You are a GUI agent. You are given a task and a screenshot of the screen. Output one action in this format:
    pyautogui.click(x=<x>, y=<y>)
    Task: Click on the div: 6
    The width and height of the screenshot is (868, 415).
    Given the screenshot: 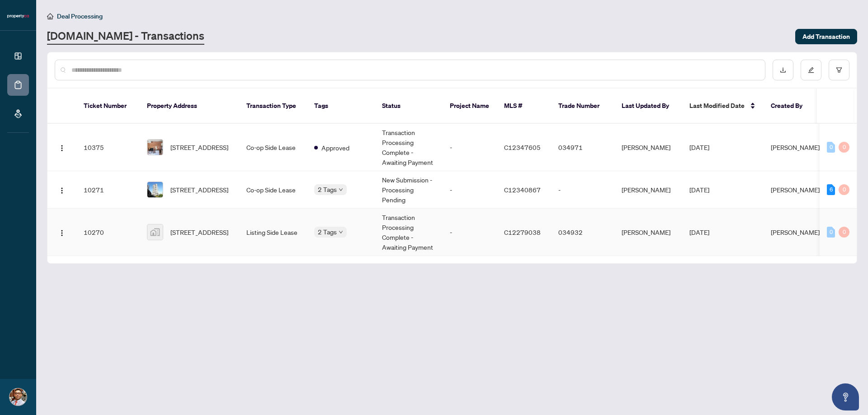 What is the action you would take?
    pyautogui.click(x=831, y=189)
    